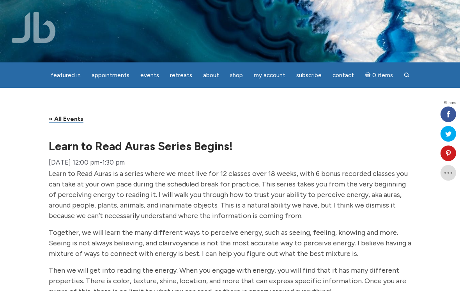 This screenshot has width=460, height=291. What do you see at coordinates (236, 75) in the screenshot?
I see `span: Shop` at bounding box center [236, 75].